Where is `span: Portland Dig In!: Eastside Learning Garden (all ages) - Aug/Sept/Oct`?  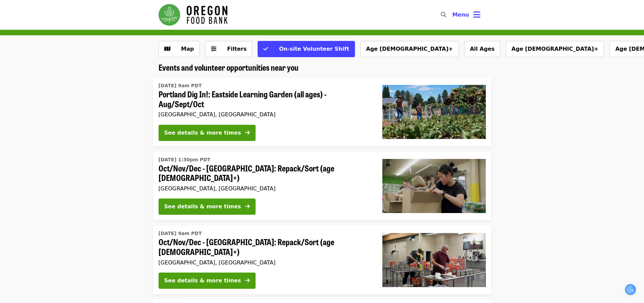 span: Portland Dig In!: Eastside Learning Garden (all ages) - Aug/Sept/Oct is located at coordinates (265, 99).